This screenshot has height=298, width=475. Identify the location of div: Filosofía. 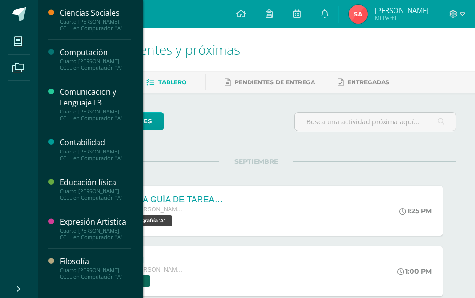
(96, 261).